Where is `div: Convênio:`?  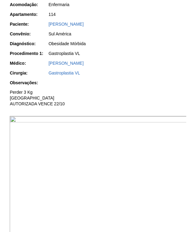 div: Convênio: is located at coordinates (29, 34).